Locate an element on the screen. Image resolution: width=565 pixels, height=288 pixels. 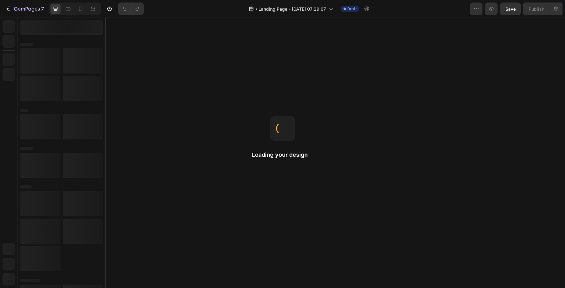
button: 7 is located at coordinates (24, 9).